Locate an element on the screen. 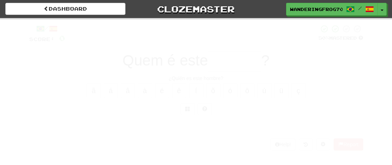 Image resolution: width=392 pixels, height=165 pixels. a: Dashboard is located at coordinates (65, 9).